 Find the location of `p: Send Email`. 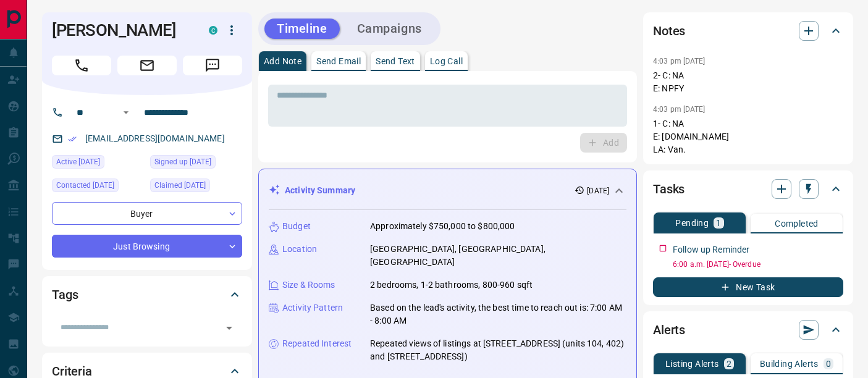

p: Send Email is located at coordinates (339, 61).